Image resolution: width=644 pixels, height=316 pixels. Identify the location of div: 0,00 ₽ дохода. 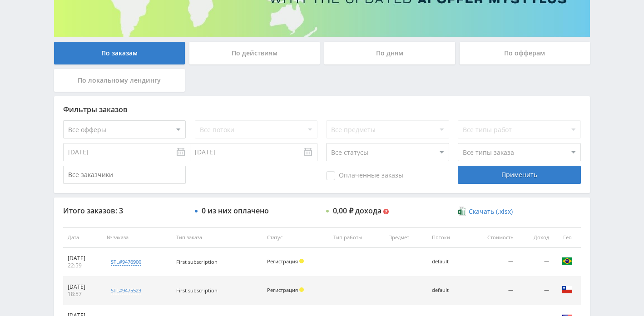
(356, 211).